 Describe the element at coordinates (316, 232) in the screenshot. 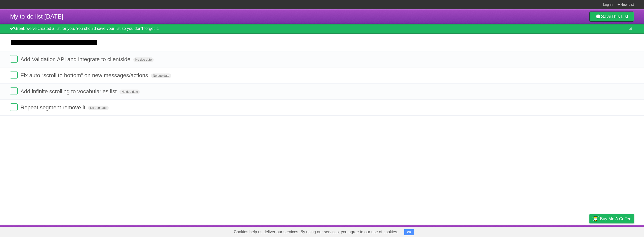

I see `span: Cookies help us deliver our services. By using our services, you agree to our use of cookies.` at that location.